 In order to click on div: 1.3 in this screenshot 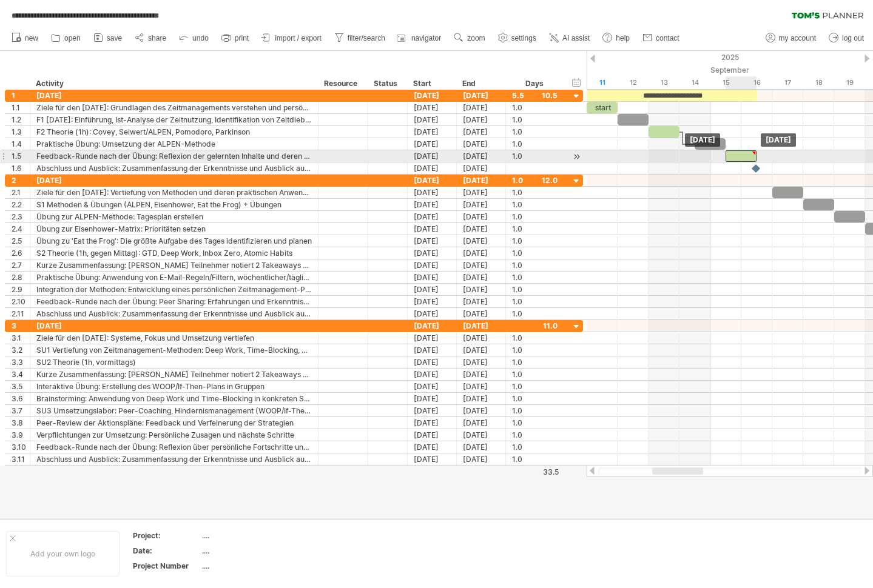, I will do `click(21, 131)`.